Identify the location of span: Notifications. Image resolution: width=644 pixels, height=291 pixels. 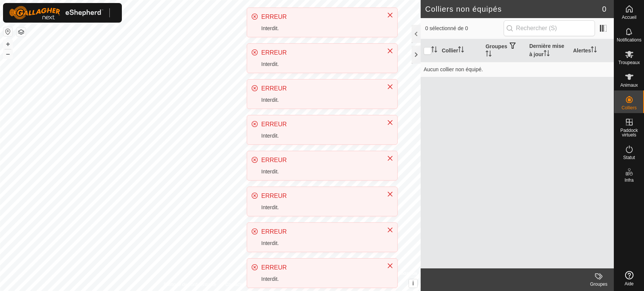
(629, 40).